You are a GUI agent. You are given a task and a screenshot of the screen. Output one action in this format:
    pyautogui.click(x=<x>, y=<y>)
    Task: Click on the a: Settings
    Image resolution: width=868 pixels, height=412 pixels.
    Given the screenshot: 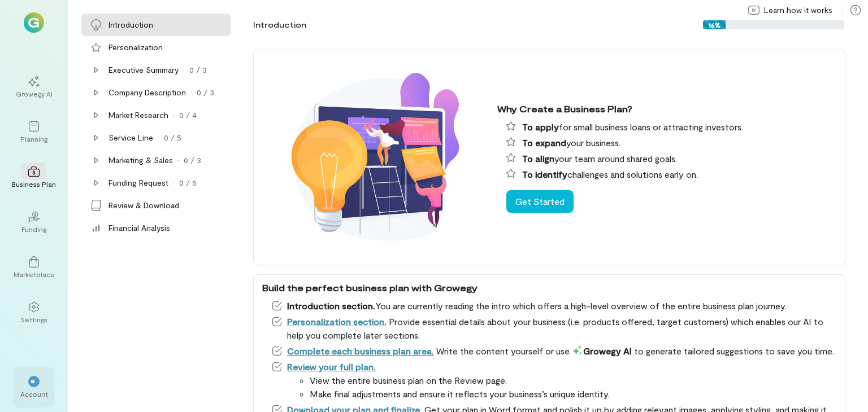 What is the action you would take?
    pyautogui.click(x=34, y=313)
    